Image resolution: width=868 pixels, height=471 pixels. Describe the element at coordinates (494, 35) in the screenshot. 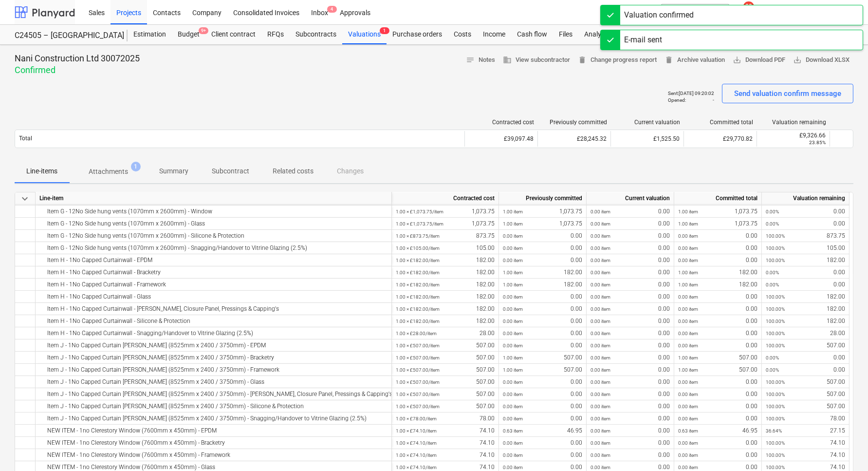

I see `div: Income` at that location.